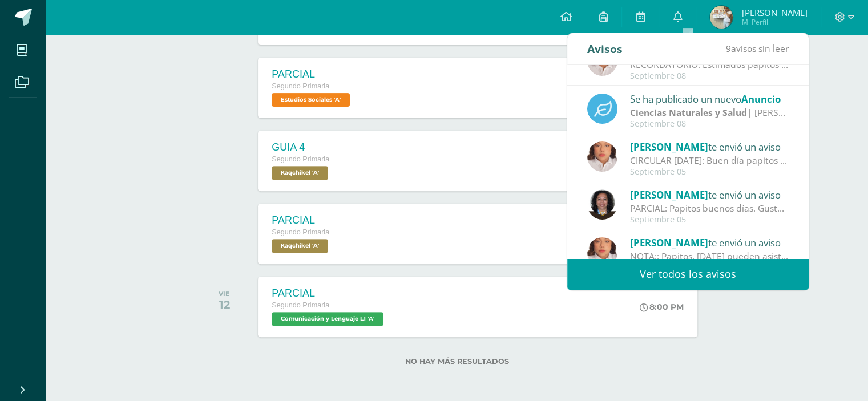 The height and width of the screenshot is (401, 868). What do you see at coordinates (709, 256) in the screenshot?
I see `div: NOTA:: Papitos, mañana pueden asistir los niños con camisa de Guatemala y pantalón de lona pagand...` at bounding box center [709, 256].